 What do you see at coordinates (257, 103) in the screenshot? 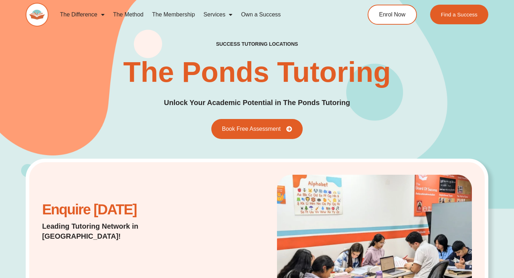
I see `p: Unlock Your Academic Potential in The Ponds Tutoring` at bounding box center [257, 103].